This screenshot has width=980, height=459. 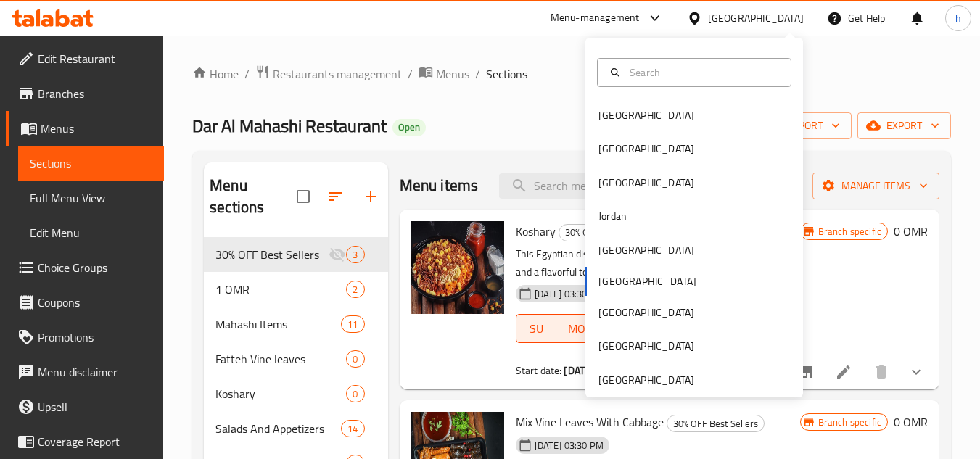 I want to click on span: Select all sections, so click(x=303, y=197).